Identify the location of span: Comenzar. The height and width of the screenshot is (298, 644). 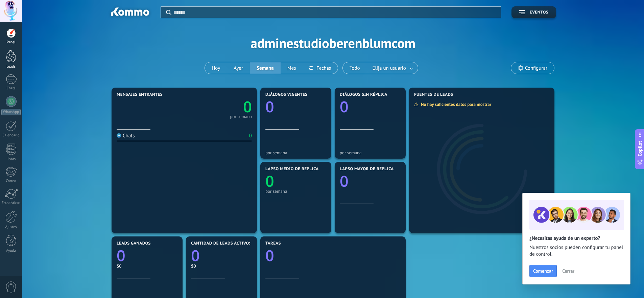
(544, 271).